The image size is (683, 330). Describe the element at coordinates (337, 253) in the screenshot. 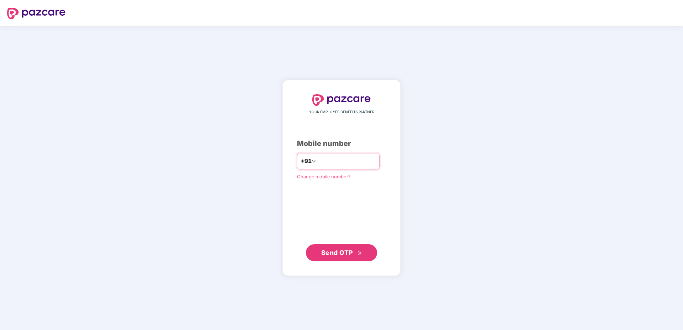

I see `span: Send OTP` at that location.